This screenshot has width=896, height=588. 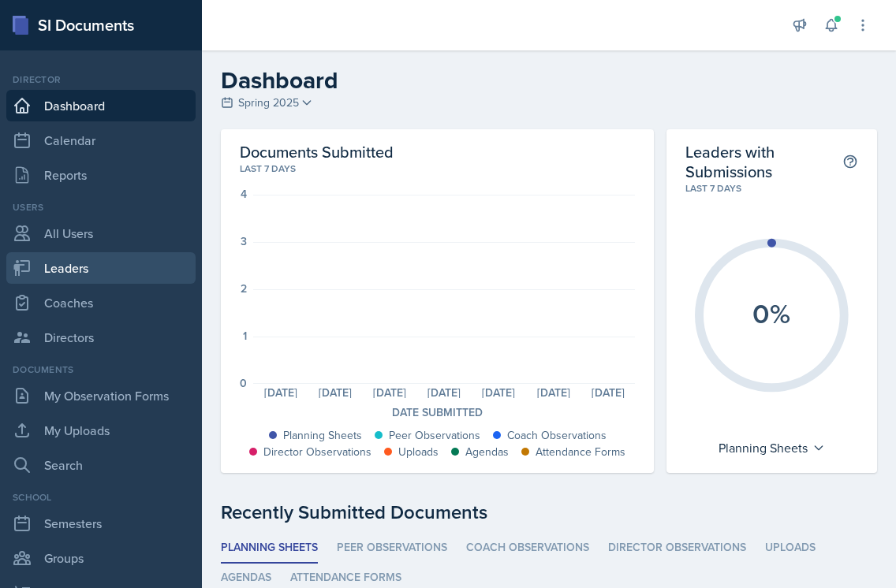 I want to click on h2: Dashboard, so click(x=548, y=81).